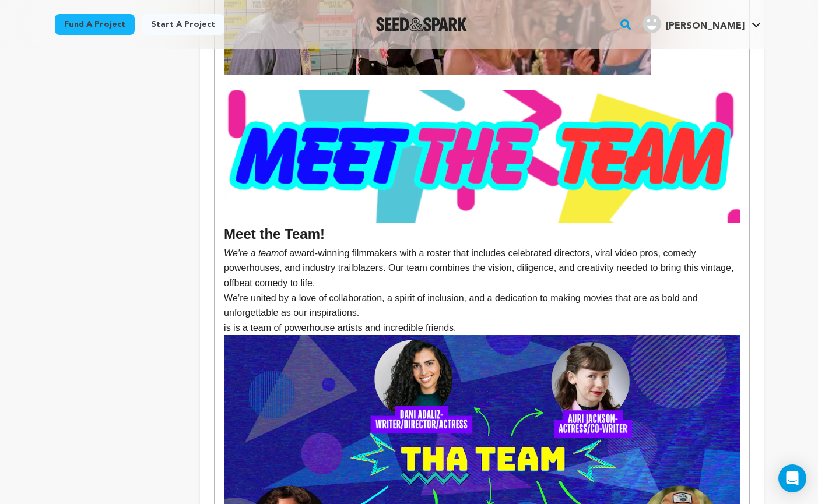  What do you see at coordinates (792, 478) in the screenshot?
I see `div: Open Intercom Messenger` at bounding box center [792, 478].